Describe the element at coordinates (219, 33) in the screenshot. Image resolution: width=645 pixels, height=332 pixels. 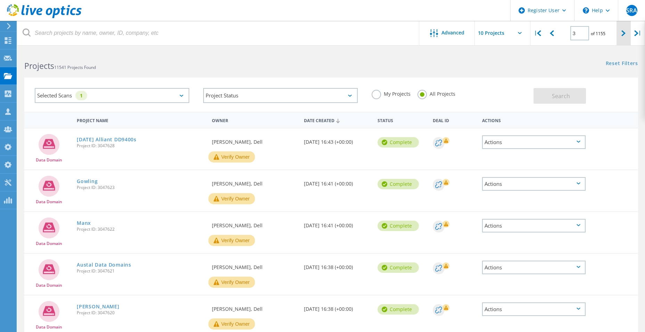
I see `input: Search projects by name, owner, ID, company, etc` at that location.